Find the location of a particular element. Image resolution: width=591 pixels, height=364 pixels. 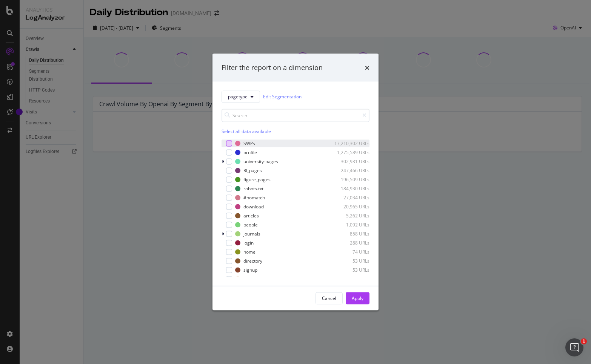

div: 20,965 URLs is located at coordinates (351, 207).